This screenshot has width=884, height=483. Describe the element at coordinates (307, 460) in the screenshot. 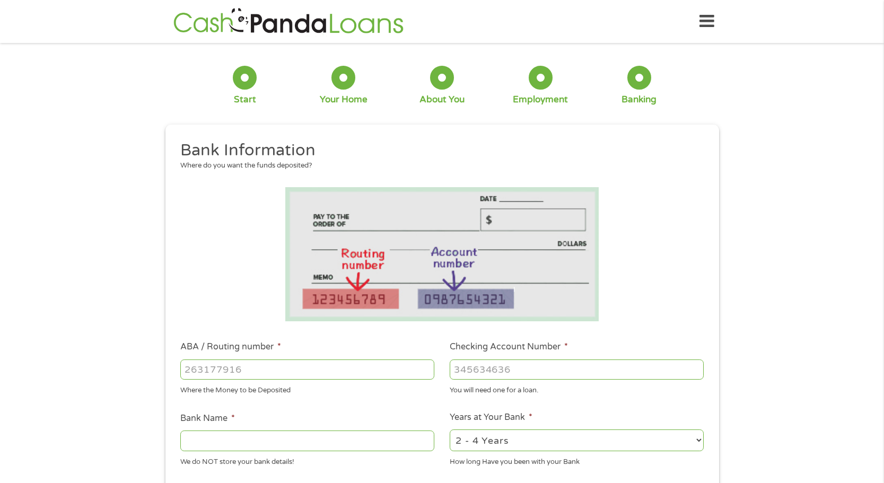

I see `div: We do NOT store your bank details!` at that location.